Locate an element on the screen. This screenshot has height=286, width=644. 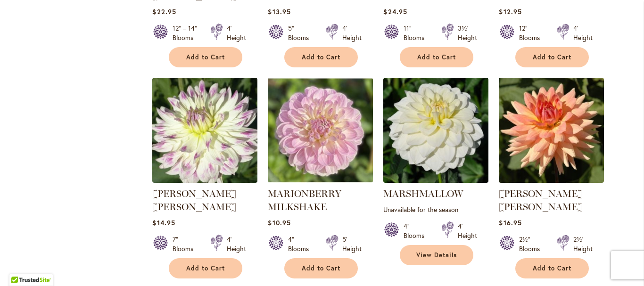
img: MARGARET ELLEN is located at coordinates (205, 130).